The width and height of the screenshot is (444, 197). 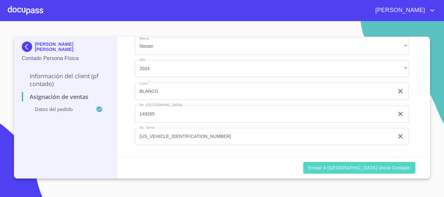 What do you see at coordinates (403, 10) in the screenshot?
I see `button: account of current user` at bounding box center [403, 10].